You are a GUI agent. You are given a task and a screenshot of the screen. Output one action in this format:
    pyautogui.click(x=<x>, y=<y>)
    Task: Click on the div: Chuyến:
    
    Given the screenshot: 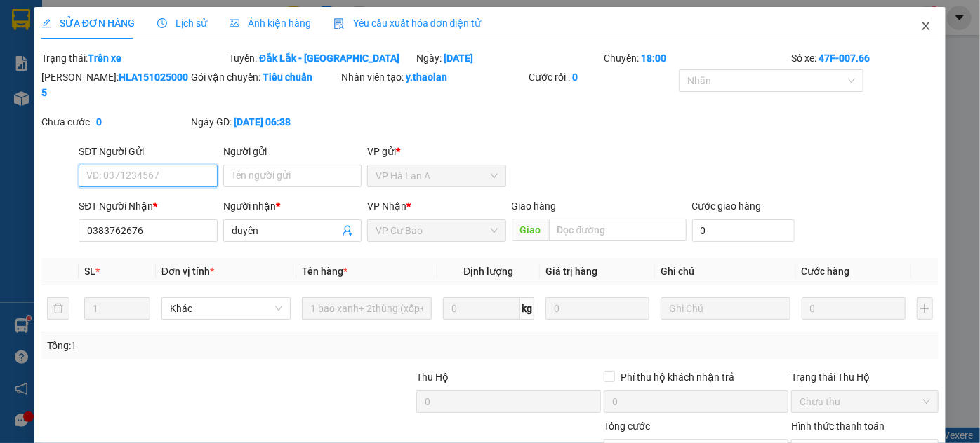 What is the action you would take?
    pyautogui.click(x=695, y=58)
    